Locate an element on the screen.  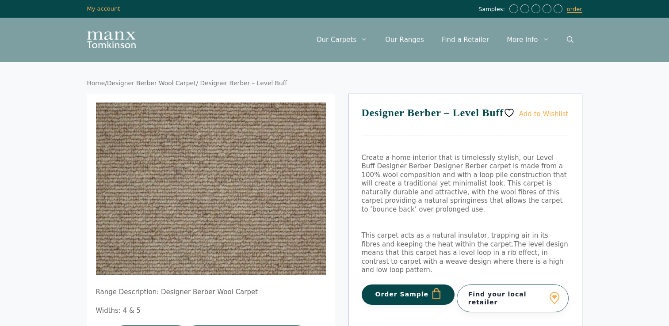
p: Widths: 4 & 5 is located at coordinates (211, 311).